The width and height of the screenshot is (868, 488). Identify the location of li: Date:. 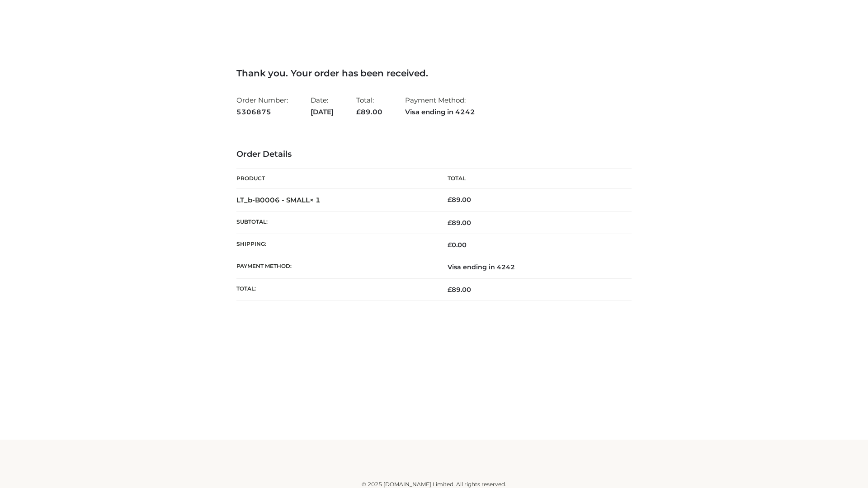
(322, 106).